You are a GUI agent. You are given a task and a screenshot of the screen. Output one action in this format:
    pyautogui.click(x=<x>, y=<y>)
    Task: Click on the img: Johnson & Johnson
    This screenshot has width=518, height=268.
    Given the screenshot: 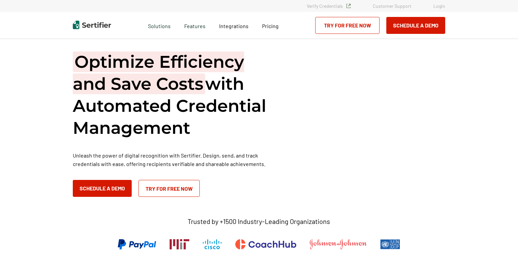 What is the action you would take?
    pyautogui.click(x=338, y=244)
    